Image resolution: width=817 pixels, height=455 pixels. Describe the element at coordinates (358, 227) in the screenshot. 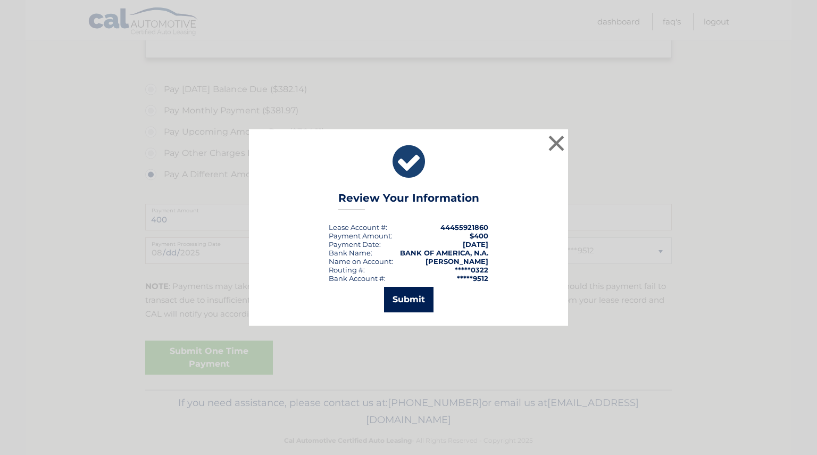

I see `div: Lease Account #:` at that location.